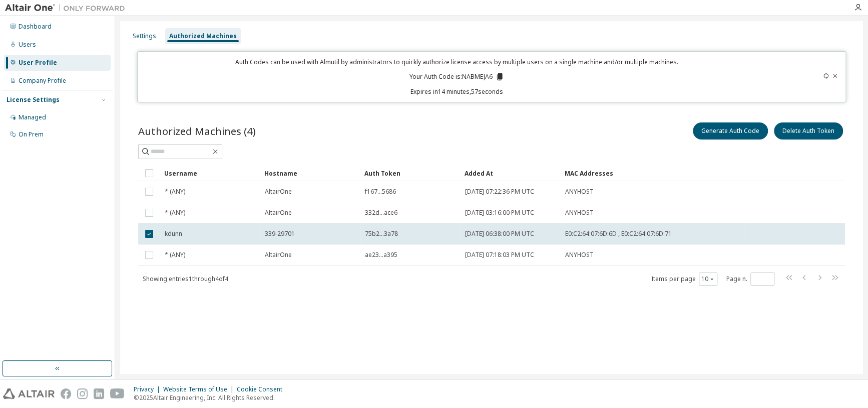  Describe the element at coordinates (173, 234) in the screenshot. I see `span: kdunn` at that location.